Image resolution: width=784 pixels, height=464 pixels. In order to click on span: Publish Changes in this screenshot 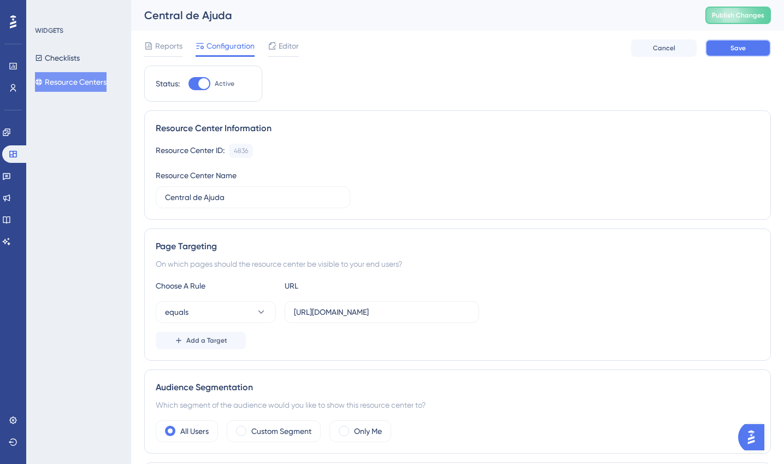, I will do `click(738, 15)`.